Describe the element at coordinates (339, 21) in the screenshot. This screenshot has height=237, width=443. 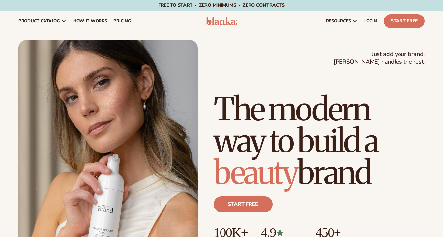
I see `span: resources` at that location.